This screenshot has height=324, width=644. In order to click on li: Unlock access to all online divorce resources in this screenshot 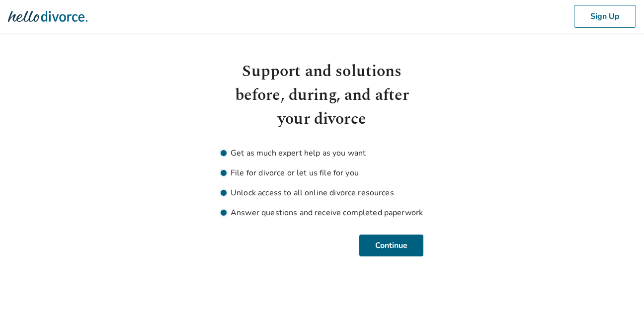, I will do `click(322, 193)`.